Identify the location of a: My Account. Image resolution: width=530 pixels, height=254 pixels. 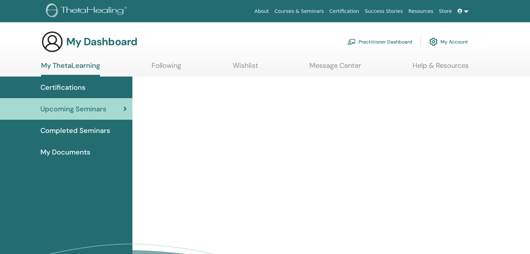
(448, 42).